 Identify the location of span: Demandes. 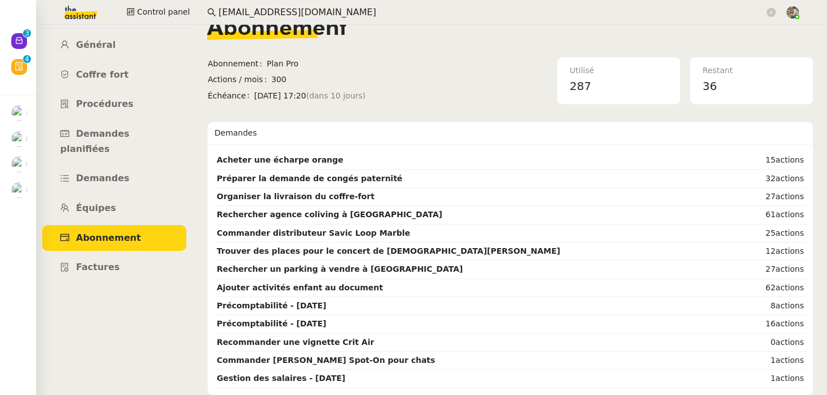
(103, 178).